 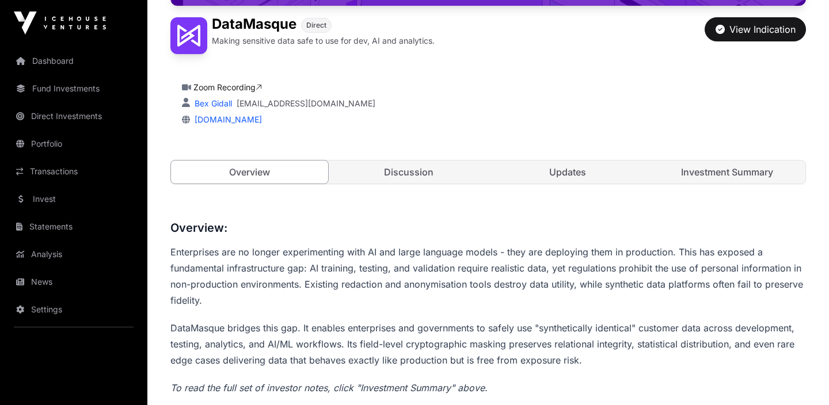 I want to click on a: Fund Investments, so click(x=74, y=89).